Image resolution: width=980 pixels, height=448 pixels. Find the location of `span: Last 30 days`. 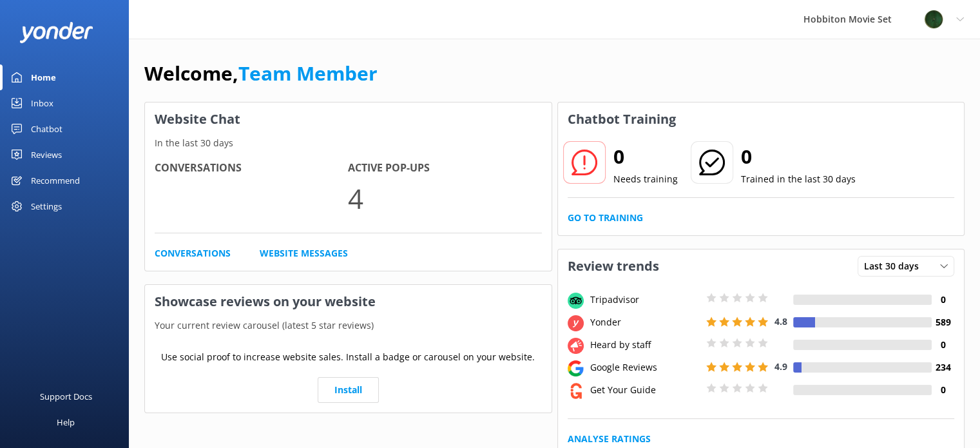

span: Last 30 days is located at coordinates (895, 266).